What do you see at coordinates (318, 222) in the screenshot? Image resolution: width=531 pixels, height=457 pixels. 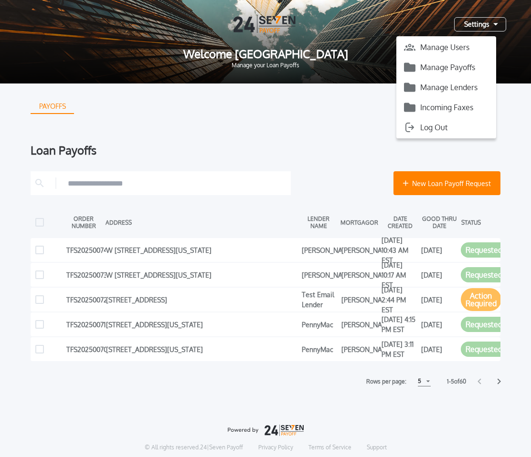 I see `div: LENDER NAME` at bounding box center [318, 222].